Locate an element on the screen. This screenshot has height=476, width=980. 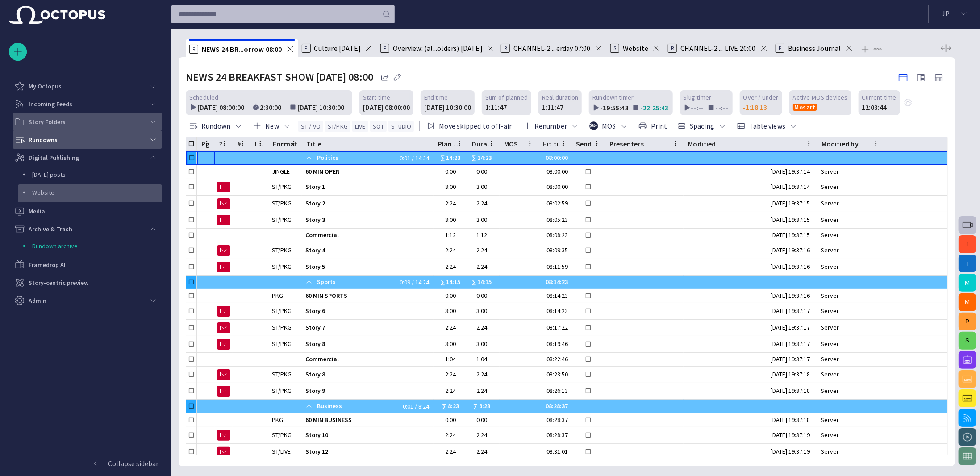
div: ∑ 8:23 is located at coordinates (450, 406).